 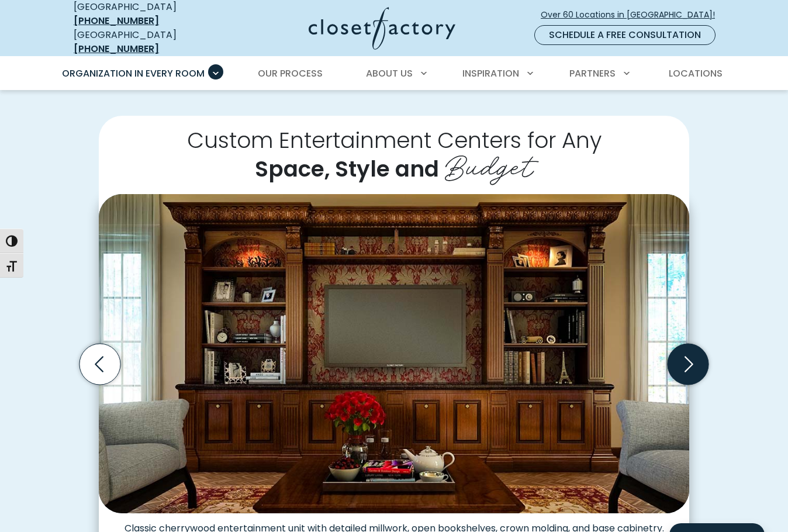 What do you see at coordinates (625, 35) in the screenshot?
I see `a: Schedule a Free Consultation` at bounding box center [625, 35].